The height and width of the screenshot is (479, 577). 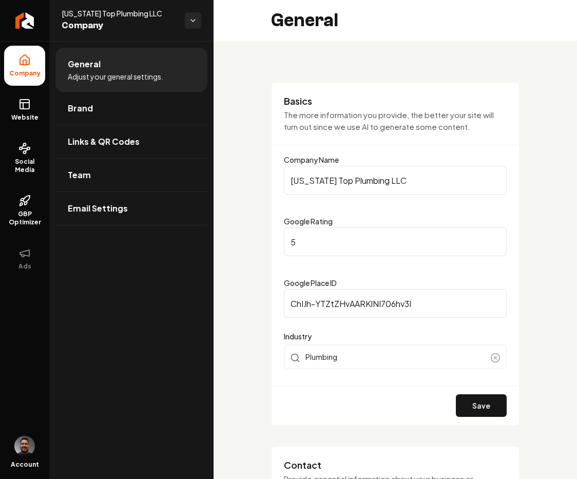 I want to click on span: Email Settings, so click(x=98, y=208).